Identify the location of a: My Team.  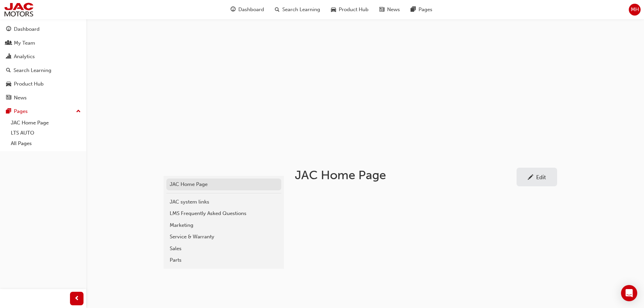
(43, 43).